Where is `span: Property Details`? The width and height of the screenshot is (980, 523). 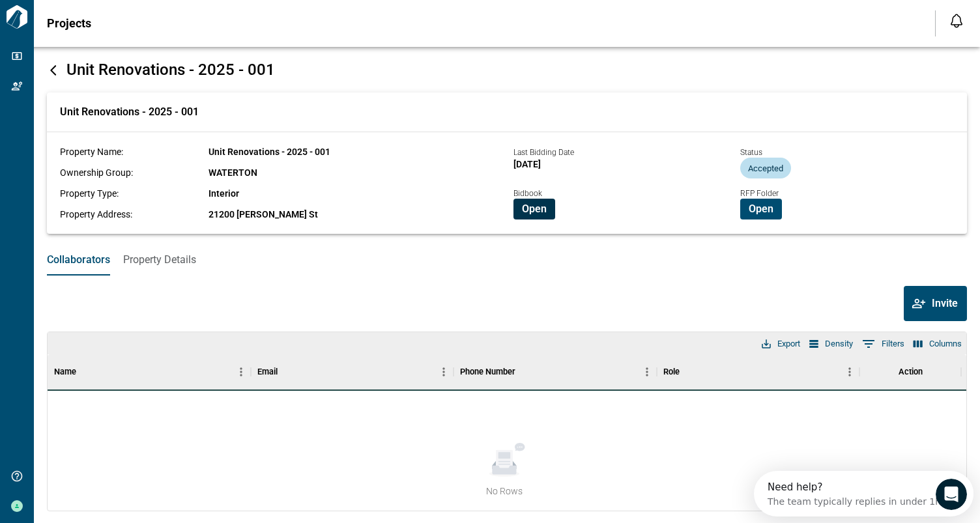
span: Property Details is located at coordinates (160, 260).